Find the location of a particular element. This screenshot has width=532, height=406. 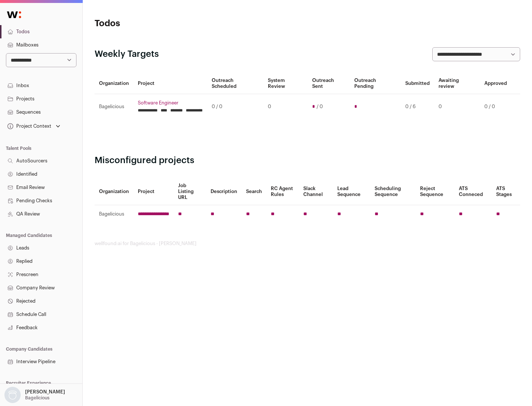

th: Outreach Pending is located at coordinates (375, 84).